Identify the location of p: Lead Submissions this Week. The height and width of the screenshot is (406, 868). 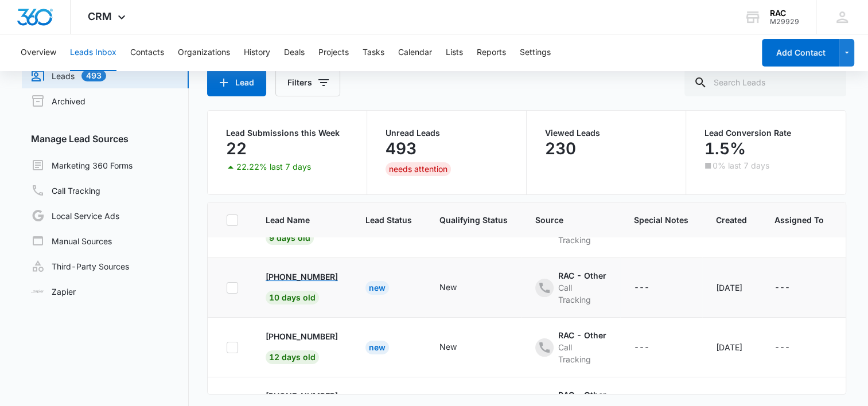
(287, 133).